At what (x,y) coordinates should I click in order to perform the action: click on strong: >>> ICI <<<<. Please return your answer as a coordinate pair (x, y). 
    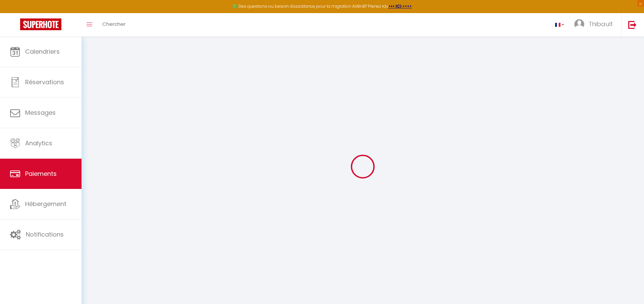
    Looking at the image, I should click on (400, 6).